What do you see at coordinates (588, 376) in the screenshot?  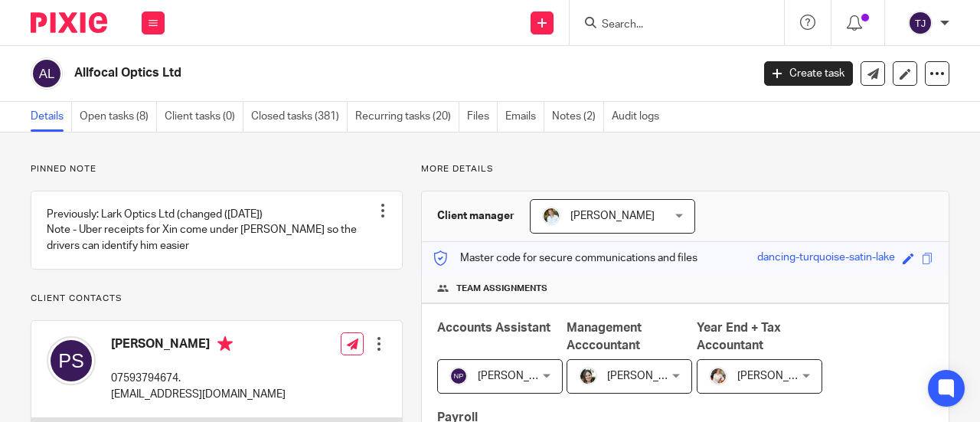 I see `img: barbara-raine-.jpg` at bounding box center [588, 376].